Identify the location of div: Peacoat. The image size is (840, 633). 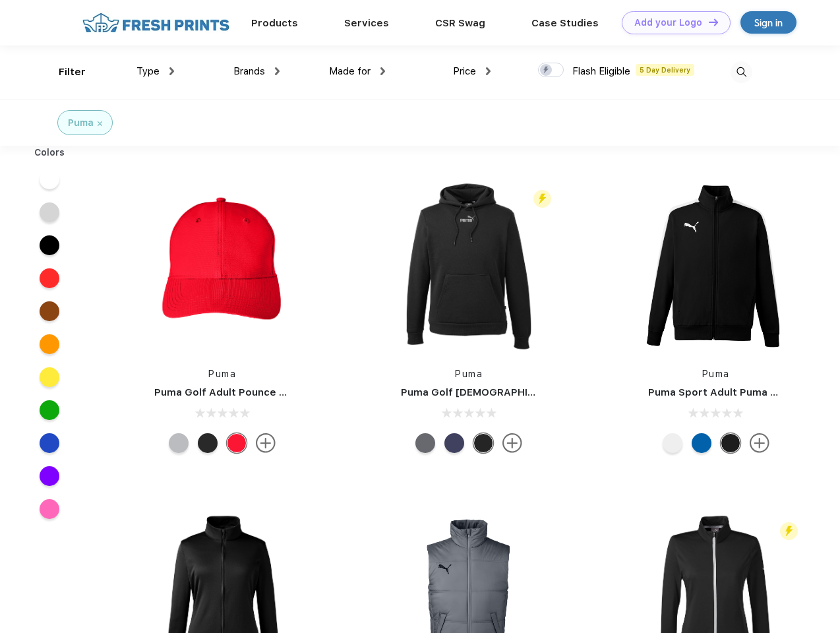
(454, 443).